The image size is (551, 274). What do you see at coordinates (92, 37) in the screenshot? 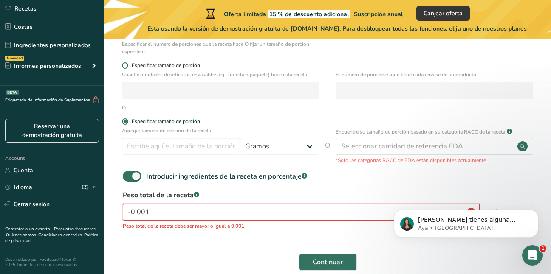
I see `p: Message from Aya, sent Ahora` at bounding box center [92, 37].